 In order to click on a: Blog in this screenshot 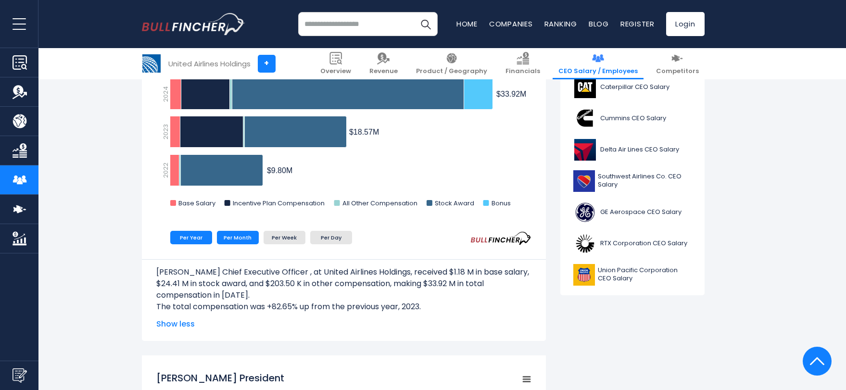, I will do `click(599, 24)`.